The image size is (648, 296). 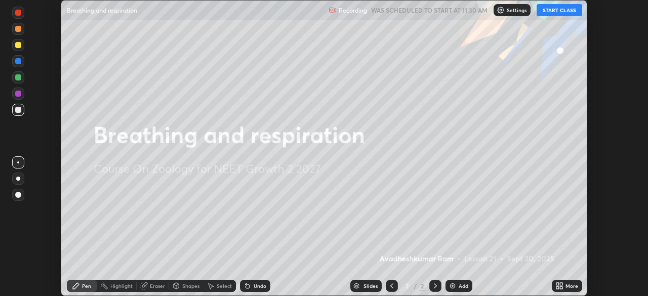 What do you see at coordinates (517, 10) in the screenshot?
I see `p: Settings` at bounding box center [517, 10].